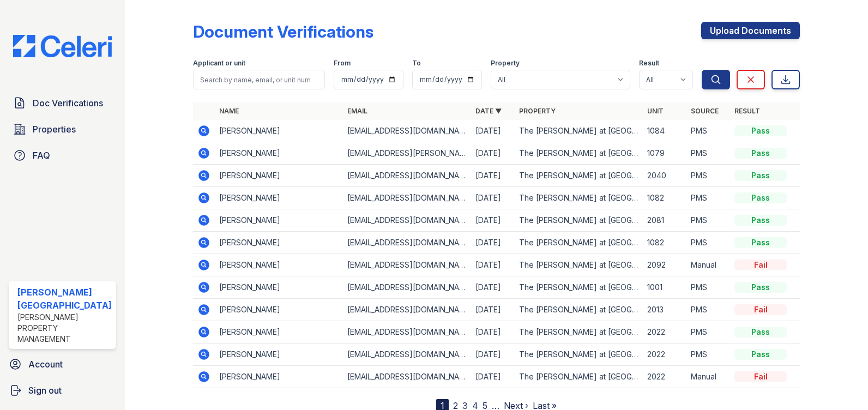  I want to click on label: Property, so click(505, 63).